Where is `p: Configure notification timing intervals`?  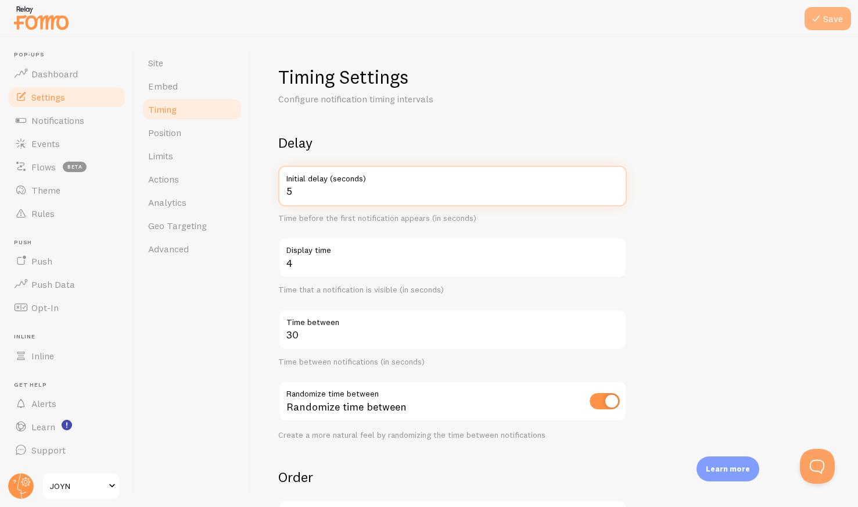 p: Configure notification timing intervals is located at coordinates (418, 99).